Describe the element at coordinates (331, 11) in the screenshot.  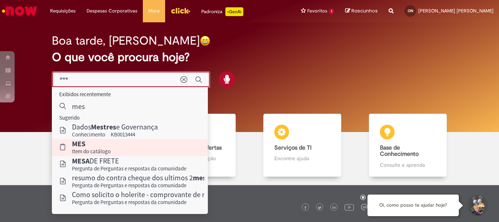
I see `span: 1` at that location.